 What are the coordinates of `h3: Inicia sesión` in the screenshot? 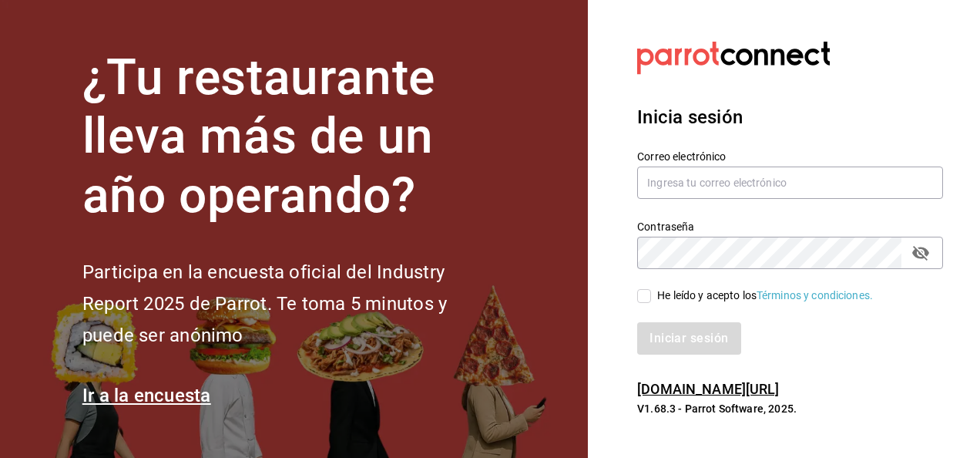 It's located at (789, 117).